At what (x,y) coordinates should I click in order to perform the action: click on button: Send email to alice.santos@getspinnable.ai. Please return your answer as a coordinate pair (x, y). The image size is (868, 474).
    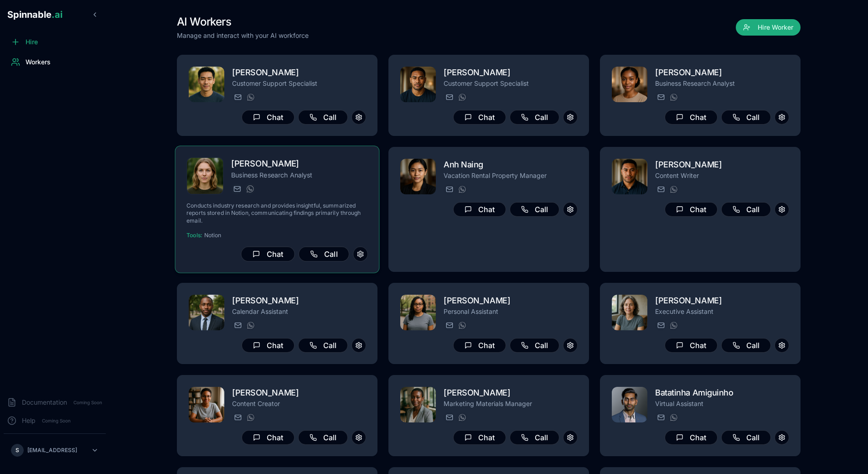
    Looking at the image, I should click on (236, 189).